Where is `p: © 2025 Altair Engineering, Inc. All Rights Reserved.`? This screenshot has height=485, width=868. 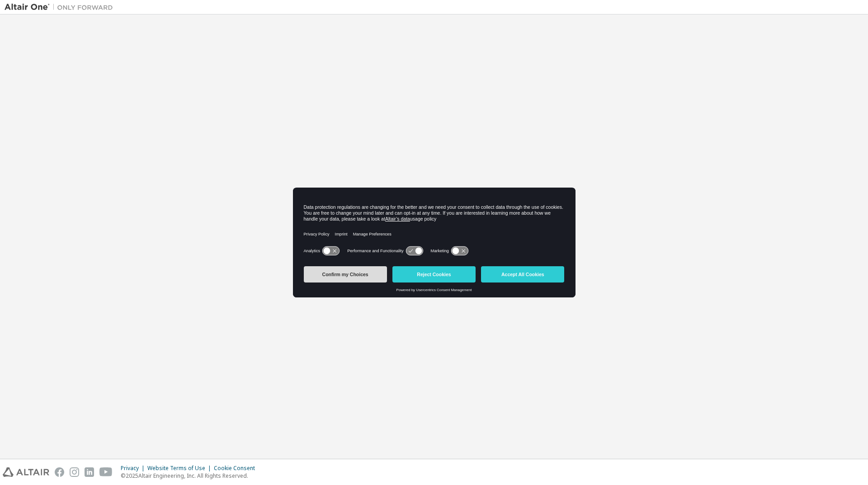 p: © 2025 Altair Engineering, Inc. All Rights Reserved. is located at coordinates (191, 476).